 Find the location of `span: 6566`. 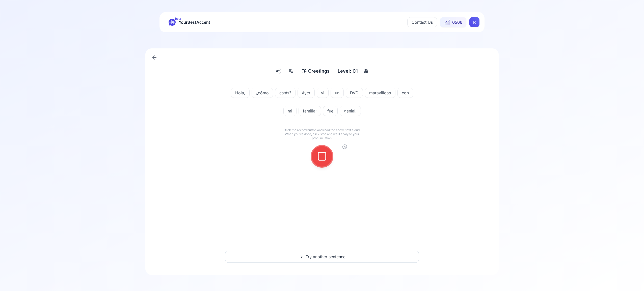

span: 6566 is located at coordinates (457, 22).